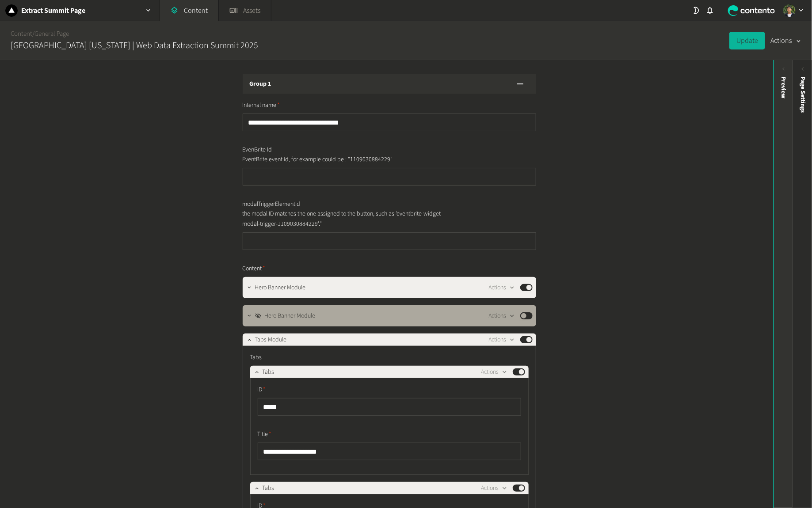 This screenshot has width=812, height=508. Describe the element at coordinates (258, 149) in the screenshot. I see `span: EvenBrite Id` at that location.